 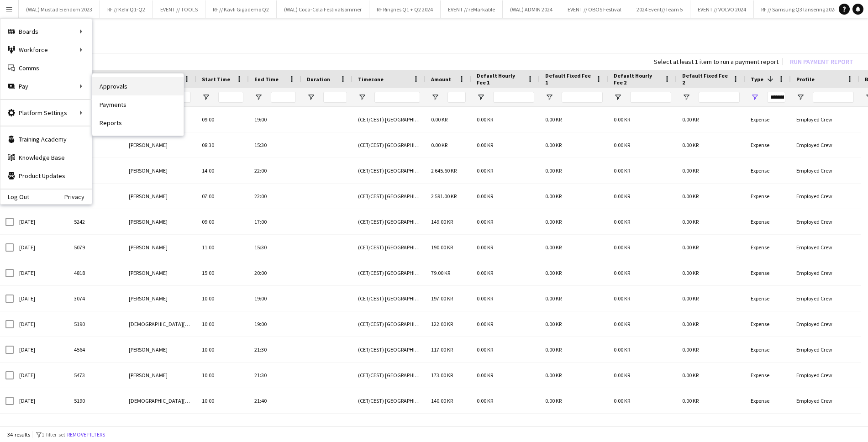 What do you see at coordinates (651, 97) in the screenshot?
I see `input: Default Hourly Fee 2 Filter Input` at bounding box center [651, 97].